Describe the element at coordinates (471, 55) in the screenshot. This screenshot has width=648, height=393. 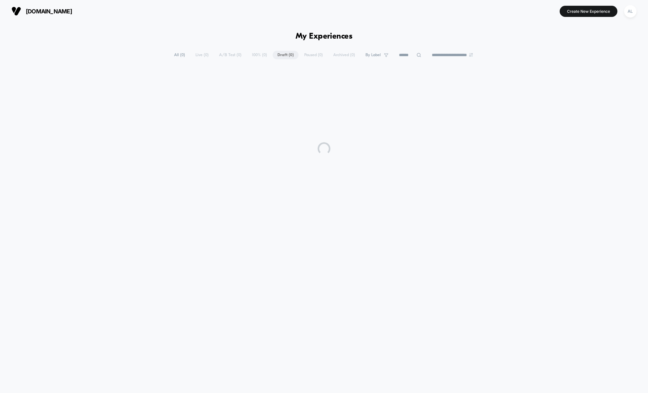
I see `img: end` at that location.